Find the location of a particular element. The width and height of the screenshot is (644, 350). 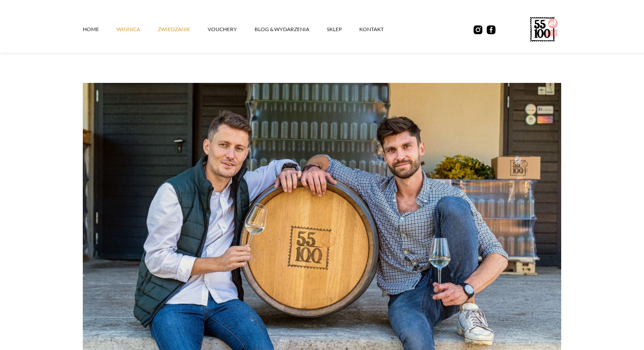

a: ZWIEDZANIE is located at coordinates (183, 29).